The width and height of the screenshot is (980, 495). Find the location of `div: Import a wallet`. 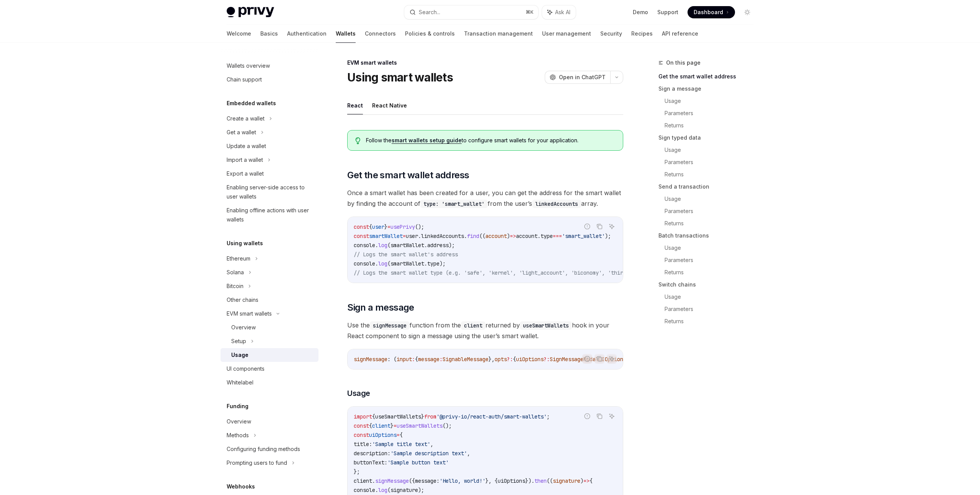

div: Import a wallet is located at coordinates (245, 160).